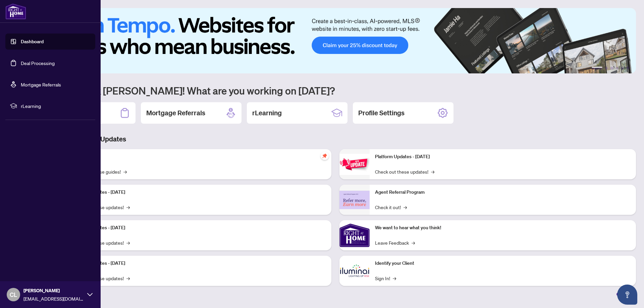  What do you see at coordinates (354, 235) in the screenshot?
I see `img: We want to hear what you think!` at bounding box center [354, 235].